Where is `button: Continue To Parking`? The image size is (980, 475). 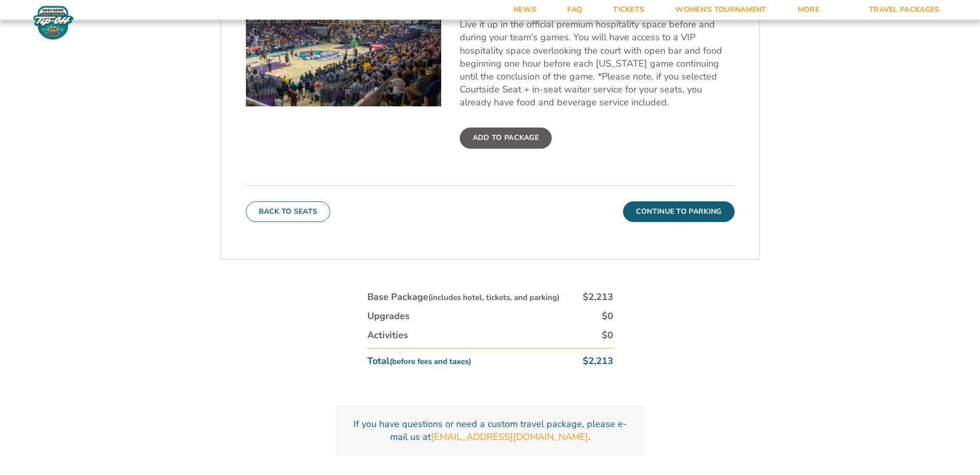
button: Continue To Parking is located at coordinates (679, 212).